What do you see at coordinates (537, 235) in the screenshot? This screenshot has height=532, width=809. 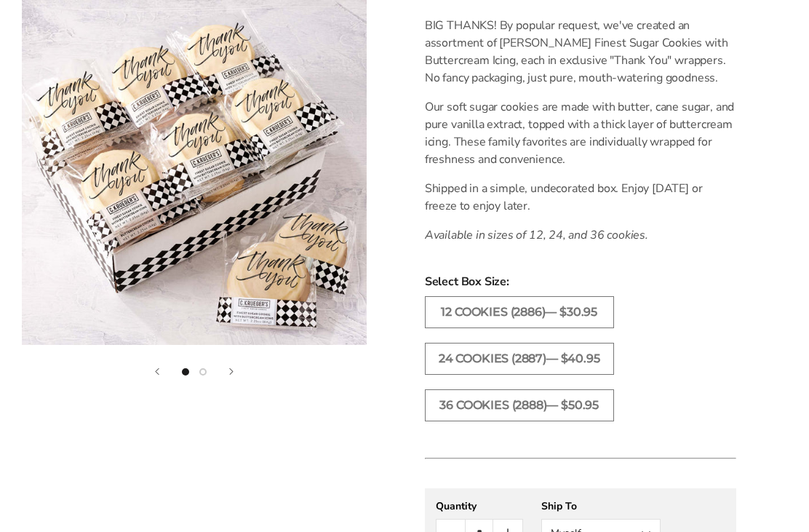 I see `em: Available in sizes of 12, 24, and 36 cookies.` at bounding box center [537, 235].